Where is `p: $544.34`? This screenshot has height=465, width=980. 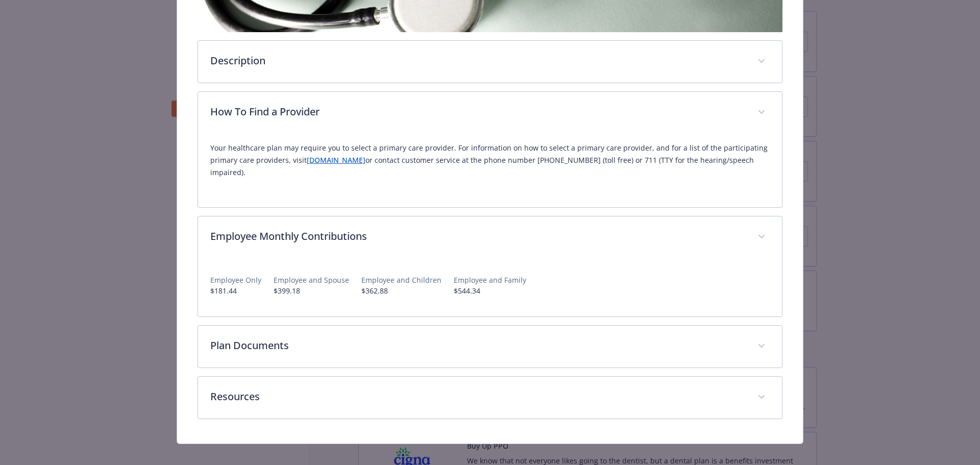
p: $544.34 is located at coordinates (490, 290).